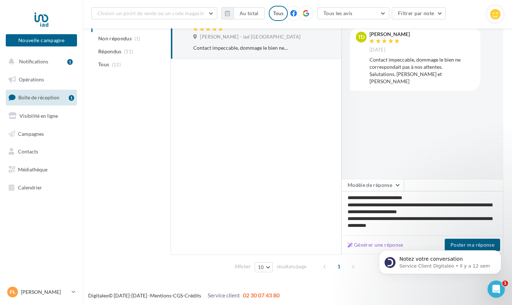  What do you see at coordinates (151, 13) in the screenshot?
I see `span: Choisir un point de vente ou un code magasin` at bounding box center [151, 13].